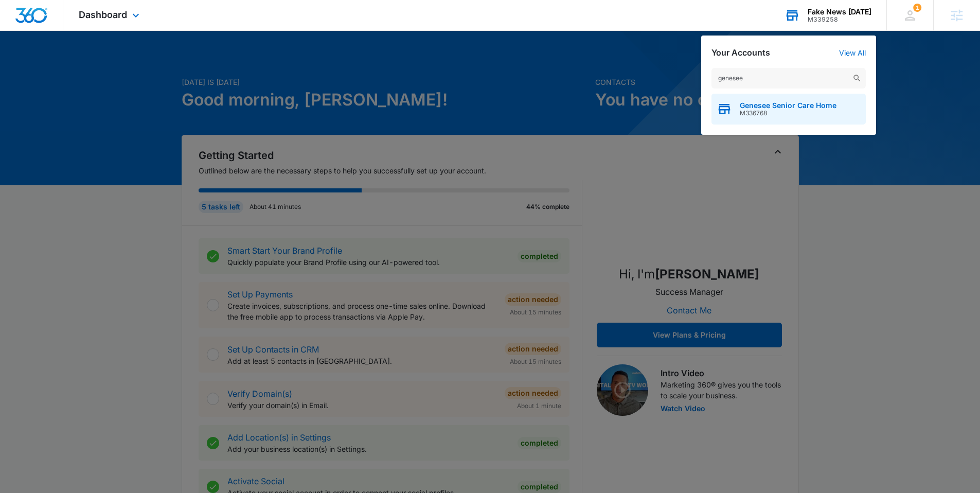 This screenshot has height=493, width=980. I want to click on span: Genesee Senior Care Home, so click(788, 106).